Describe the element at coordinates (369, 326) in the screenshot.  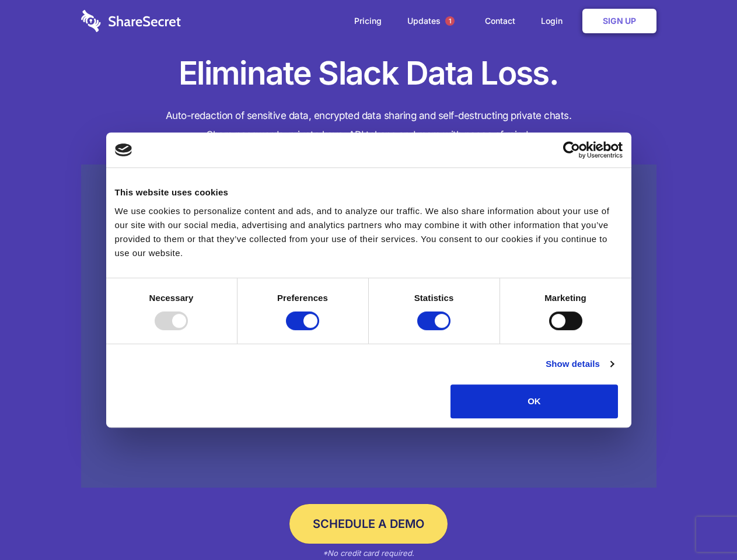
I see `a: Wistia video thumbnail` at that location.